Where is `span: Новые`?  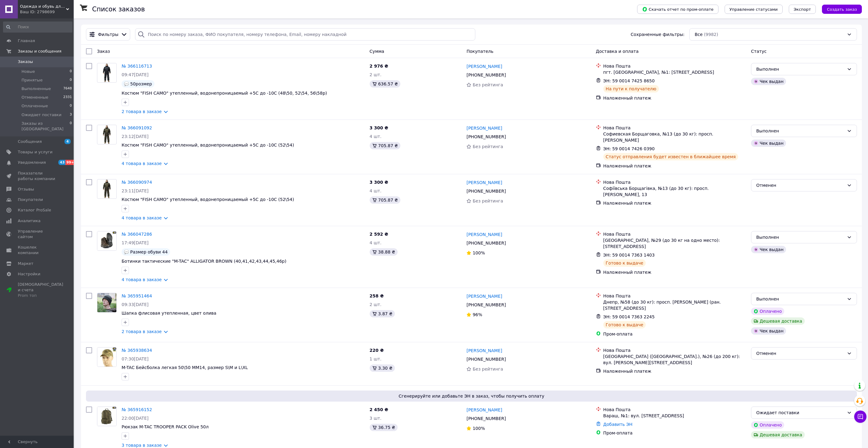
span: Новые is located at coordinates (28, 72).